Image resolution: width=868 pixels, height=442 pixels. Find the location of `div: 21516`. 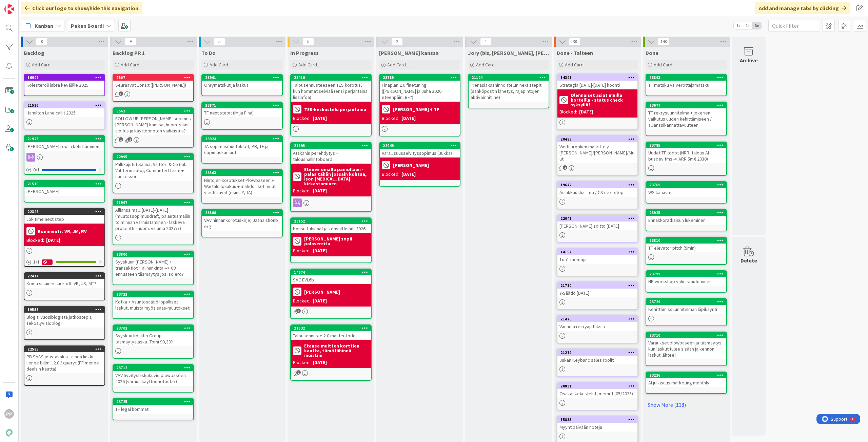

div: 21516 is located at coordinates (64, 105).